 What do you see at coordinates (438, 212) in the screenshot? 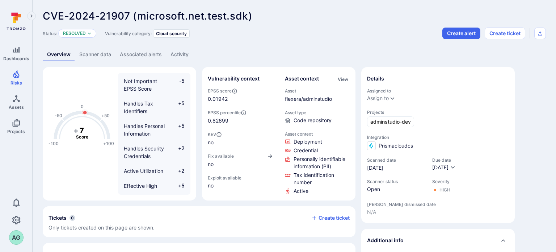
I see `span: N/A` at bounding box center [438, 212].